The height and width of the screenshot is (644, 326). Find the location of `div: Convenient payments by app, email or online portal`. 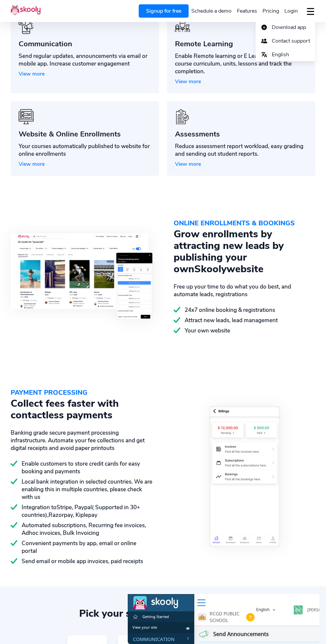

div: Convenient payments by app, email or online portal is located at coordinates (82, 547).